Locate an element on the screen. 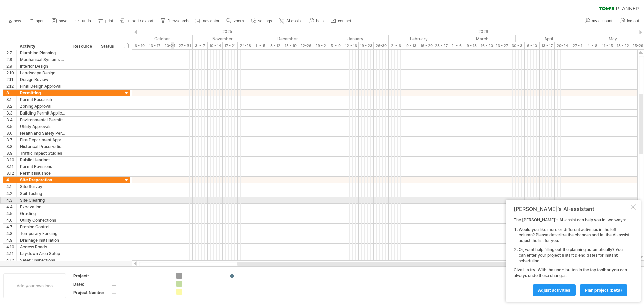  div: Mechanical Systems Design is located at coordinates (43, 59).